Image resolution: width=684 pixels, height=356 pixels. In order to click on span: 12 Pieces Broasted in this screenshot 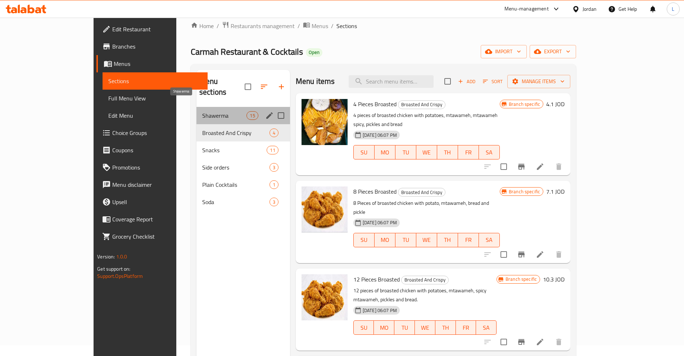, I will do `click(376, 279)`.